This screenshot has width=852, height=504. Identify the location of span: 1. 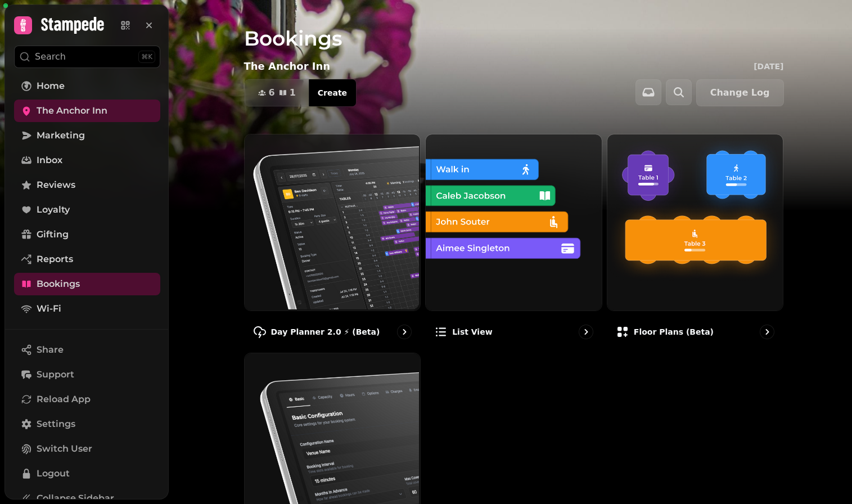
(293, 93).